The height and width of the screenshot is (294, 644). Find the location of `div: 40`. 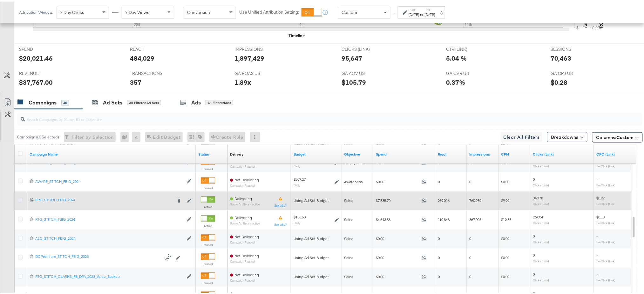

div: 40 is located at coordinates (65, 101).